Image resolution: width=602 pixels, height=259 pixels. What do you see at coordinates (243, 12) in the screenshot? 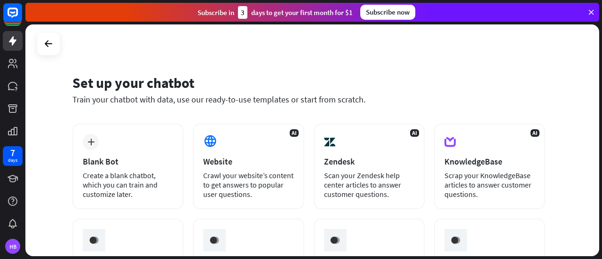
I see `div: 3` at bounding box center [243, 12].